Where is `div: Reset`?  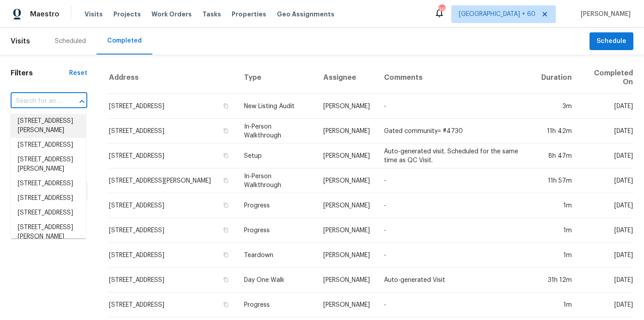
div: Reset is located at coordinates (78, 73).